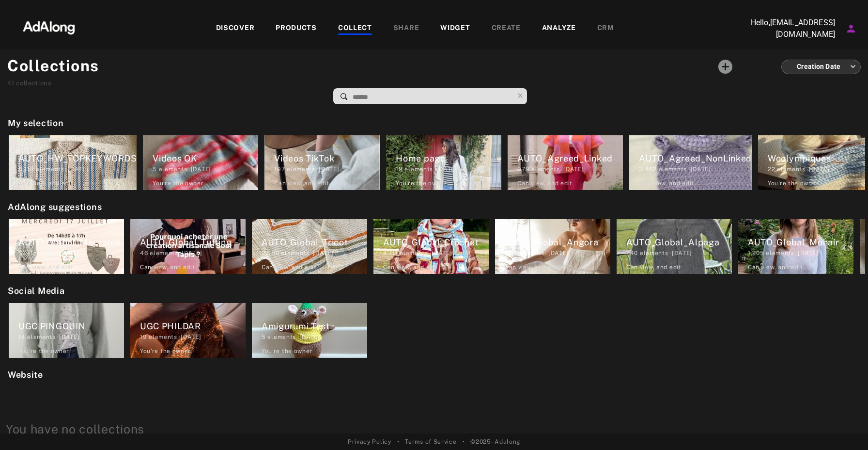  What do you see at coordinates (430, 442) in the screenshot?
I see `a: Terms of Service` at bounding box center [430, 442].